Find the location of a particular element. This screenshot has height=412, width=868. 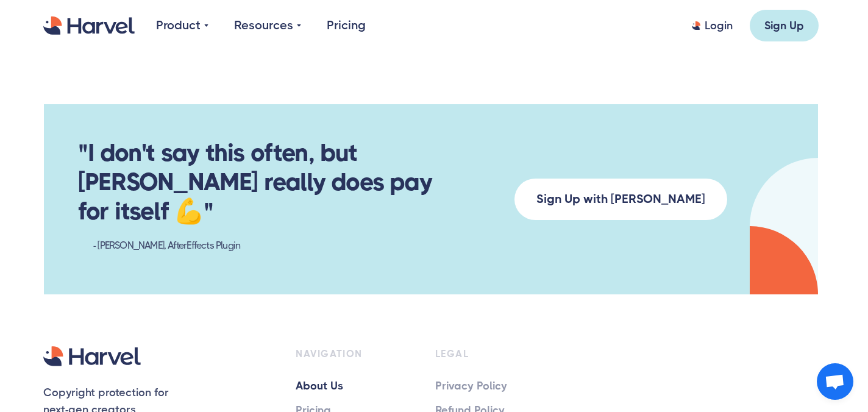

div: Login is located at coordinates (719, 25).